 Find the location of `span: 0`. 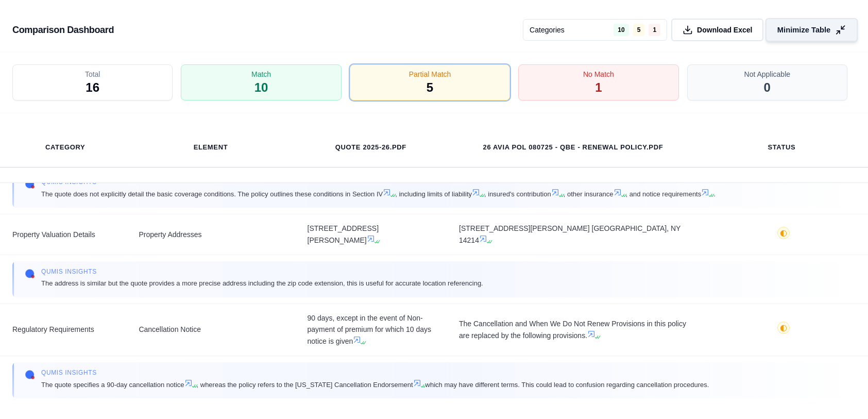

span: 0 is located at coordinates (767, 87).